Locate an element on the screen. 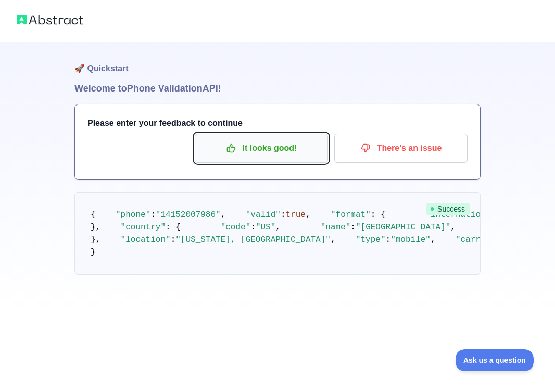  span: true is located at coordinates (296, 215).